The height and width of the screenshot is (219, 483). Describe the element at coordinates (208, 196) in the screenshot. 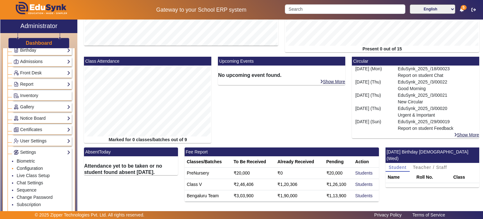

I see `td: Bengaluru Team` at that location.